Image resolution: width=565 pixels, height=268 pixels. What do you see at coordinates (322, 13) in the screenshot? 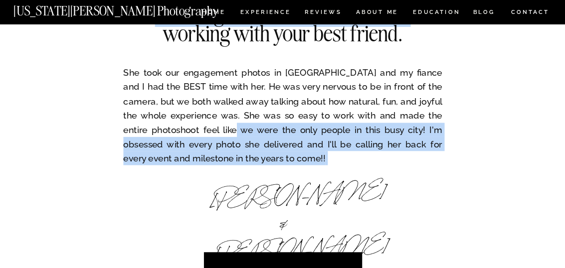
I see `a: REVIEWS` at bounding box center [322, 13].